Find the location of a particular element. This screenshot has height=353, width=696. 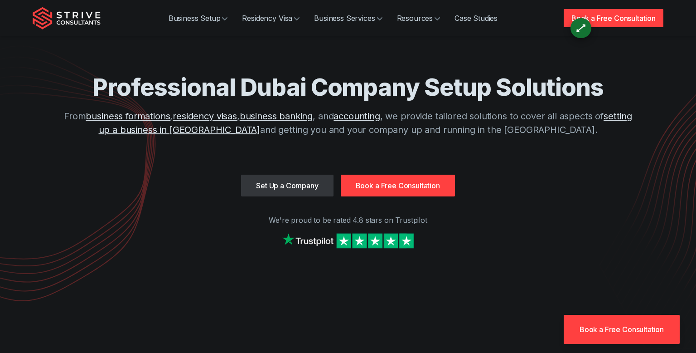

a: accounting is located at coordinates (357, 116).